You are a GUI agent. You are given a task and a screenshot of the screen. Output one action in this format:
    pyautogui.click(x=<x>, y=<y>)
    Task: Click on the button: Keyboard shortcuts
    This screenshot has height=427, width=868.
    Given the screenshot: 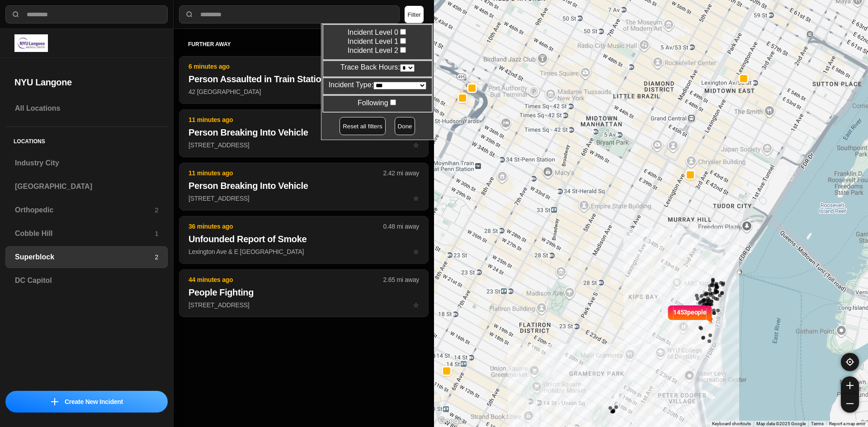 What is the action you would take?
    pyautogui.click(x=731, y=423)
    